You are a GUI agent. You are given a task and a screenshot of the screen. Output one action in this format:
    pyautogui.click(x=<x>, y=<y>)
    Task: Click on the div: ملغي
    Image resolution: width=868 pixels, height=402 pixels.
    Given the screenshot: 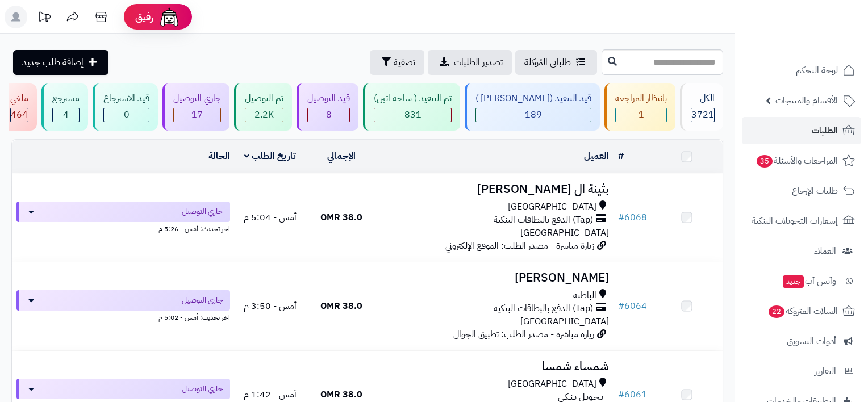 What is the action you would take?
    pyautogui.click(x=19, y=98)
    